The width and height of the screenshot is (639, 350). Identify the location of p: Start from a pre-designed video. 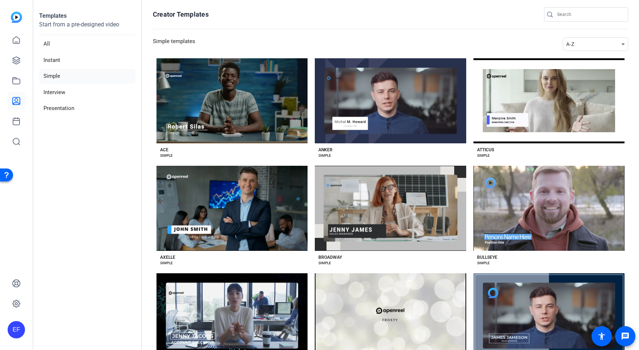
(87, 28).